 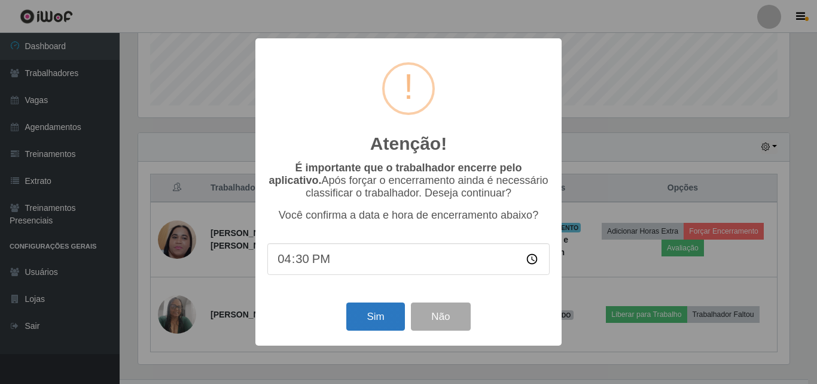 What do you see at coordinates (409, 144) in the screenshot?
I see `h2: Atenção!` at bounding box center [409, 144].